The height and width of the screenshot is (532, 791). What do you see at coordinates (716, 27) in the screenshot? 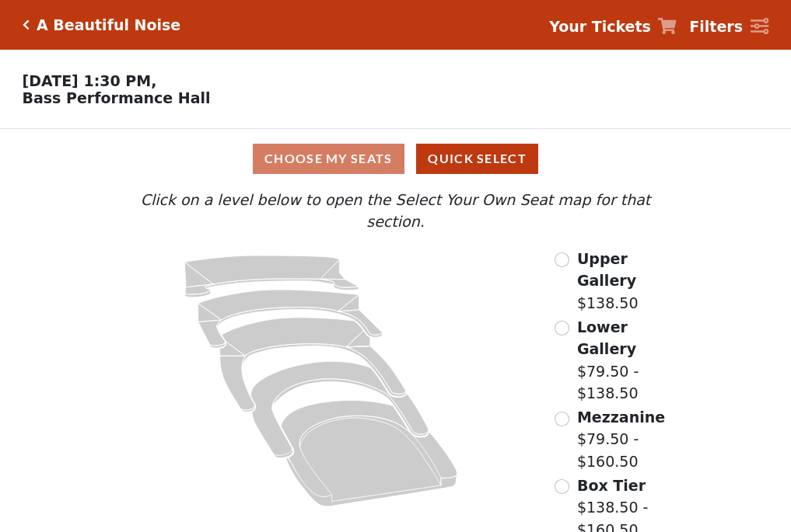
I see `strong: Filters` at bounding box center [716, 27].